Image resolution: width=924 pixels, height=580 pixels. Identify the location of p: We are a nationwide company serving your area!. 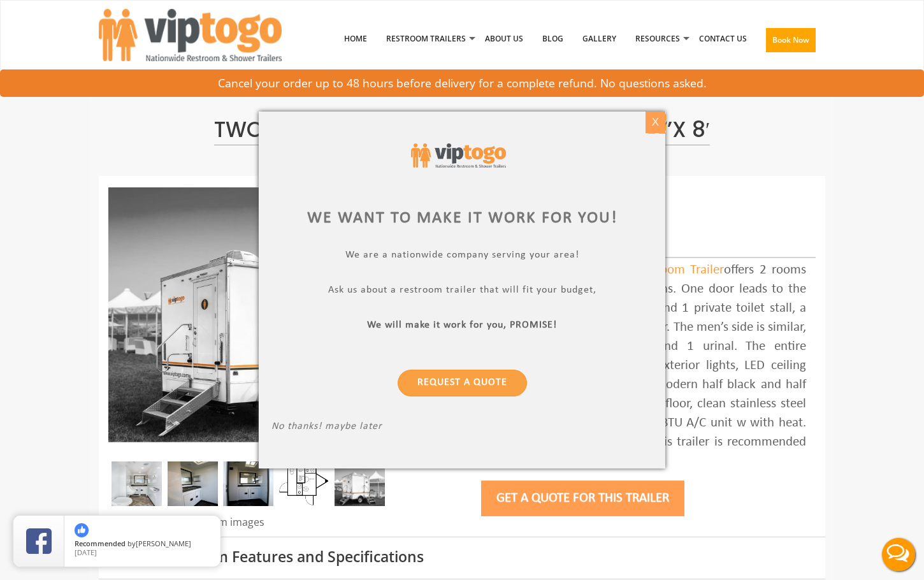
(462, 256).